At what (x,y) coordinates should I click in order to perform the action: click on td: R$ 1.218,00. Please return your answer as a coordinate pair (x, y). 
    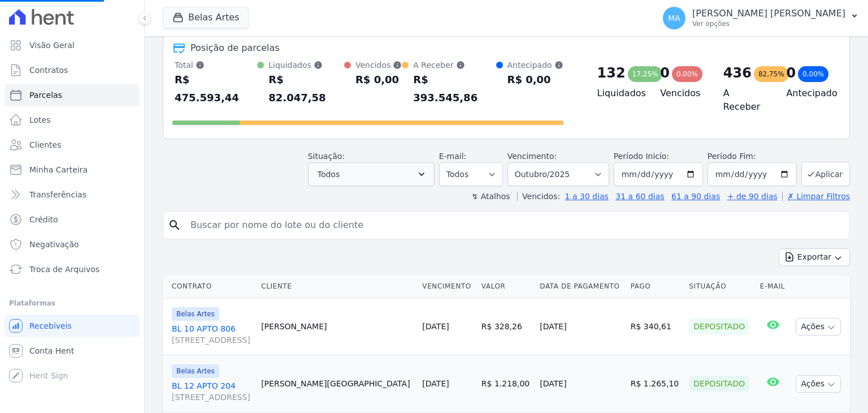
    Looking at the image, I should click on (507, 383).